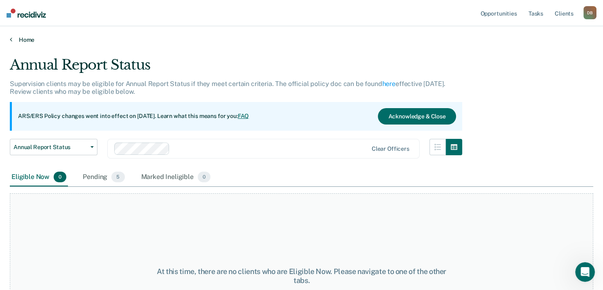 The image size is (603, 290). I want to click on a: here, so click(389, 84).